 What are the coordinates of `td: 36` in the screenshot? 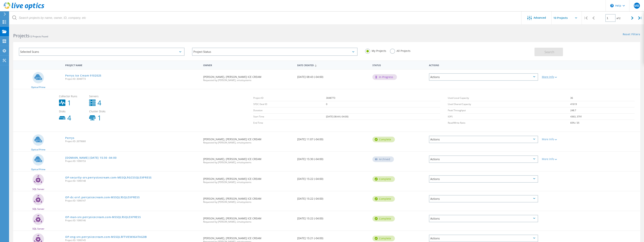 It's located at (602, 98).